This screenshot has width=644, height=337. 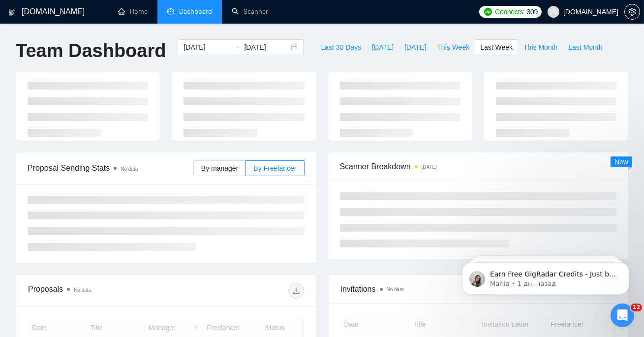 What do you see at coordinates (585, 47) in the screenshot?
I see `button: Last Month` at bounding box center [585, 47].